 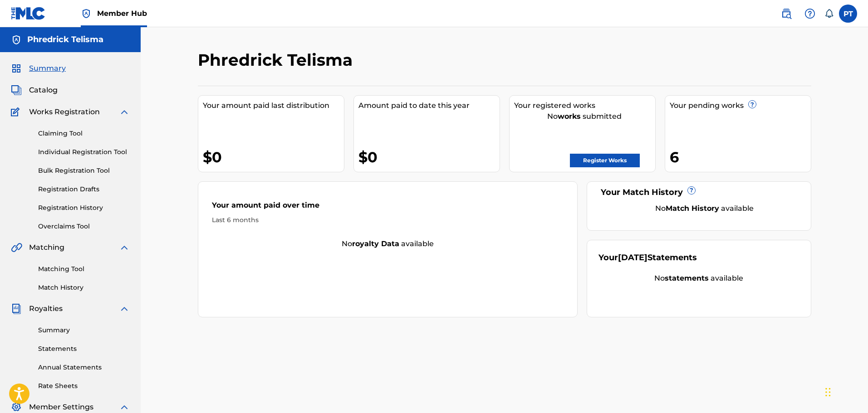 What do you see at coordinates (686, 278) in the screenshot?
I see `strong: statements` at bounding box center [686, 278].